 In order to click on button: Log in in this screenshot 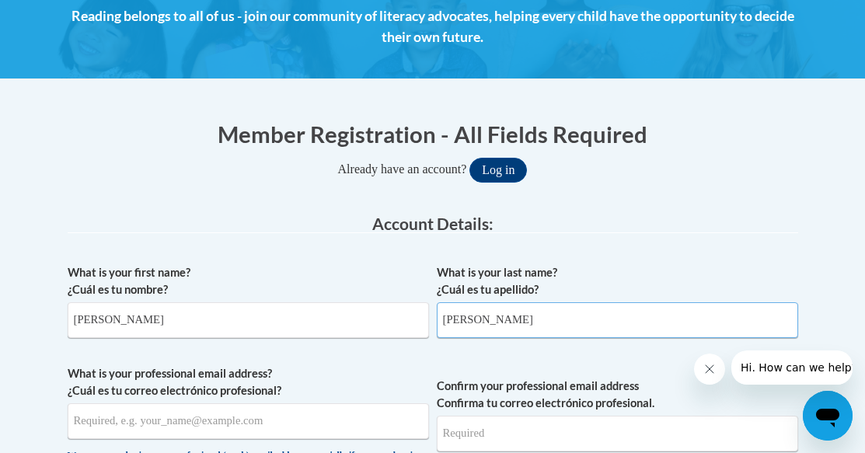, I will do `click(498, 170)`.